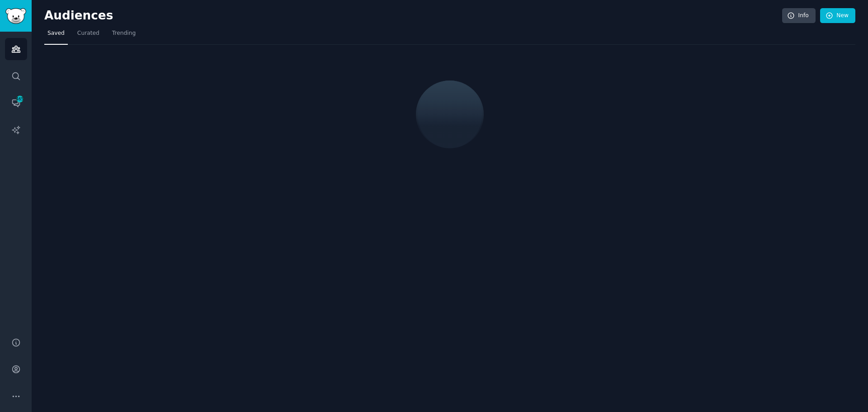 The height and width of the screenshot is (412, 868). Describe the element at coordinates (124, 36) in the screenshot. I see `a: Trending` at that location.